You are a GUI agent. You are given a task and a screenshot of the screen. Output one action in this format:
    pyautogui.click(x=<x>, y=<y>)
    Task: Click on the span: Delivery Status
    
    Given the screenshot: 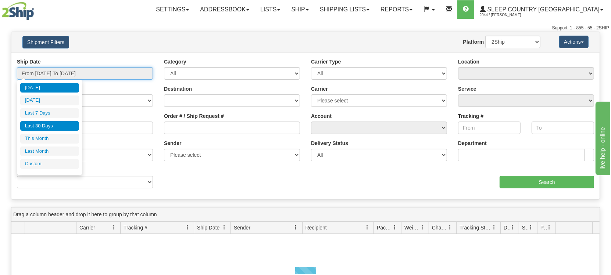 What is the action you would take?
    pyautogui.click(x=507, y=228)
    